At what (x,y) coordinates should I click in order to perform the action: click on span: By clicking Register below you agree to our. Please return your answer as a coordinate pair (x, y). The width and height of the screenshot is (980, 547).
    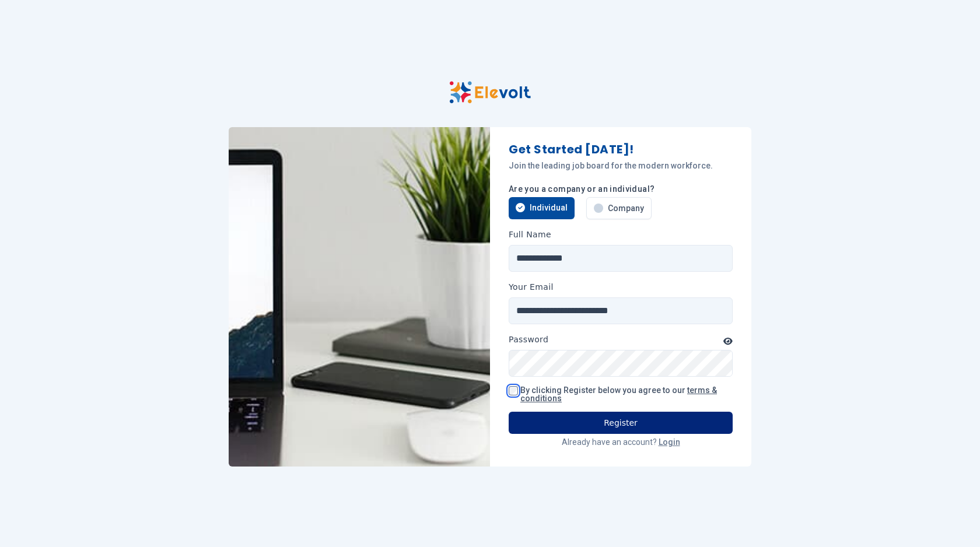
    Looking at the image, I should click on (619, 394).